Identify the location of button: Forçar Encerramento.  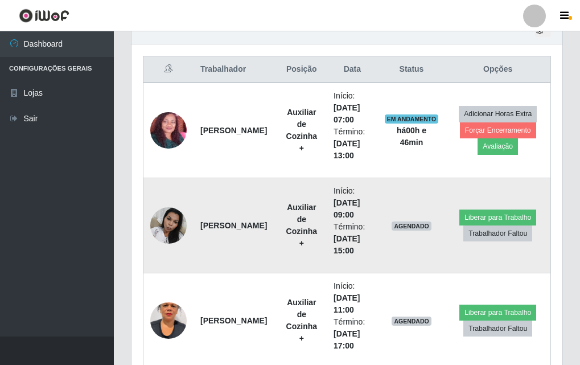
(498, 130).